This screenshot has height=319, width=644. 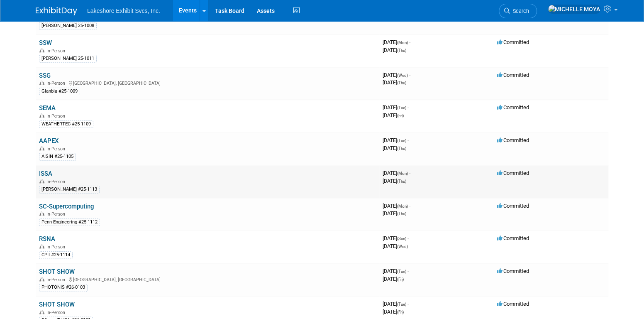 I want to click on a: RSNA, so click(x=47, y=239).